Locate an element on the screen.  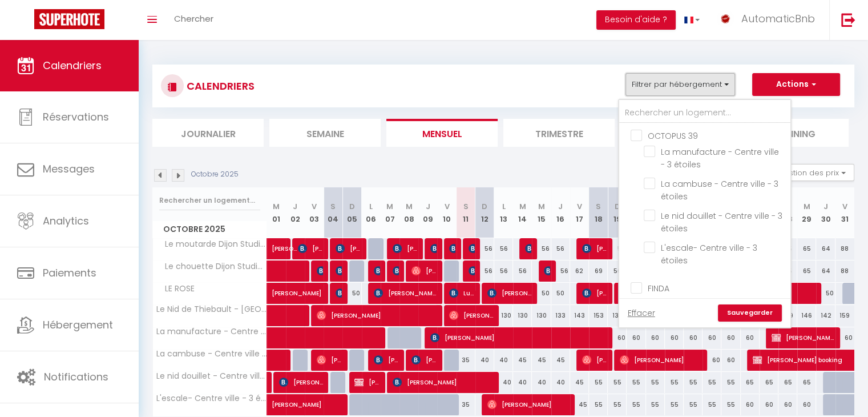
li: Planning is located at coordinates (793, 132).